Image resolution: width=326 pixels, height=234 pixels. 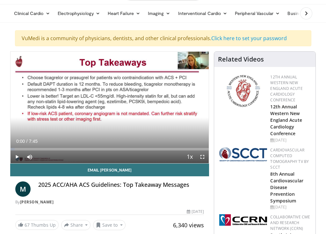 I want to click on button: Playback Rate, so click(x=190, y=157).